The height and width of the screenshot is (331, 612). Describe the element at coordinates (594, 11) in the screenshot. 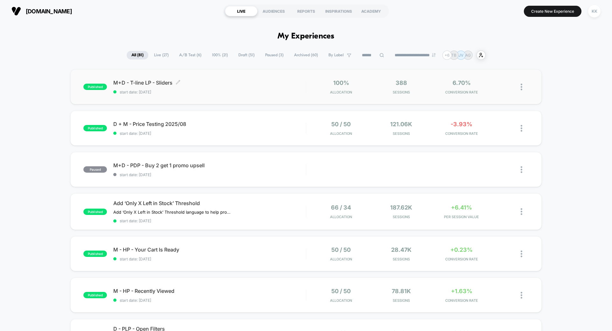

I see `div: KK` at that location.